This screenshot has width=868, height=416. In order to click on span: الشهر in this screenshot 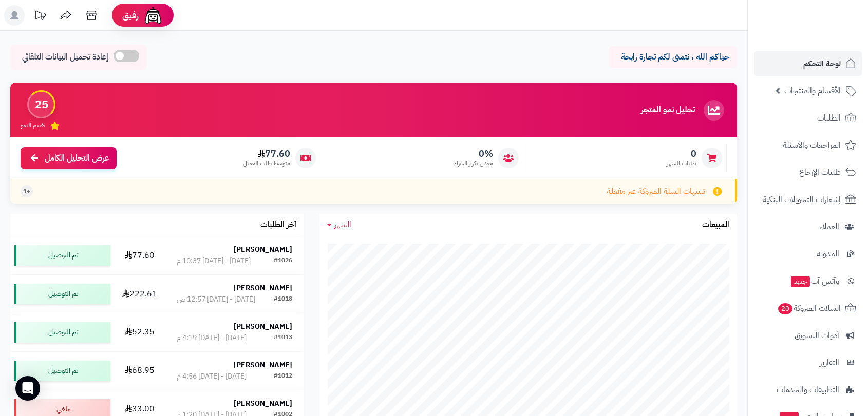, I will do `click(343, 225)`.